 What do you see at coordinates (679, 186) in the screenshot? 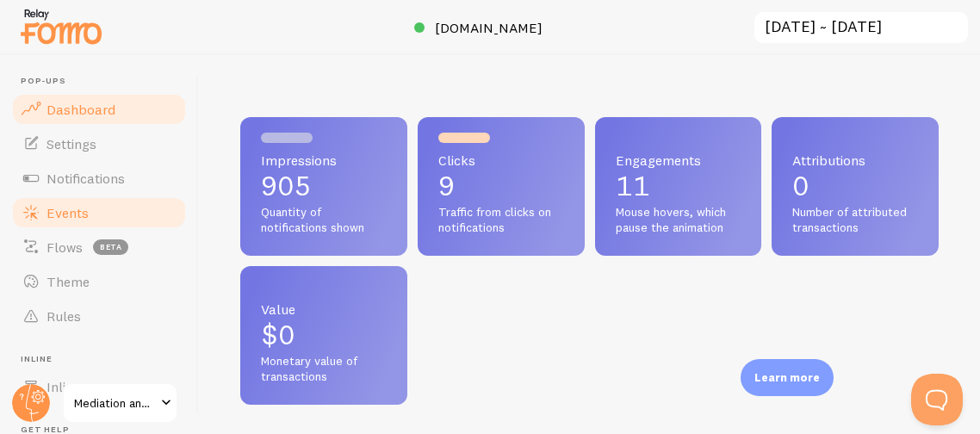
I see `p: 11` at bounding box center [679, 186].